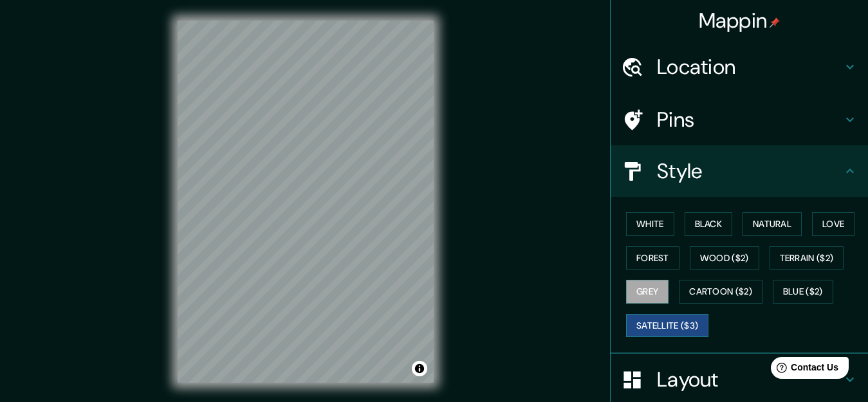 The width and height of the screenshot is (868, 402). Describe the element at coordinates (740, 67) in the screenshot. I see `div: Location` at that location.